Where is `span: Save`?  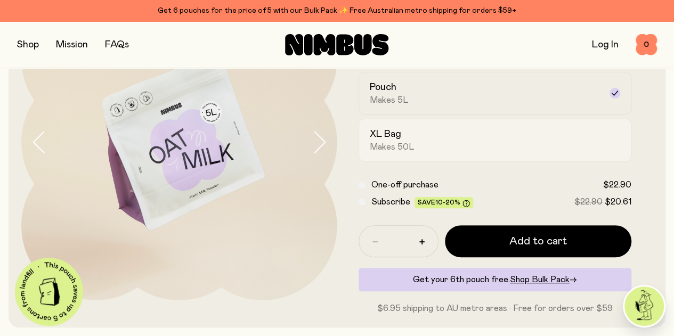 span: Save is located at coordinates (444, 203).